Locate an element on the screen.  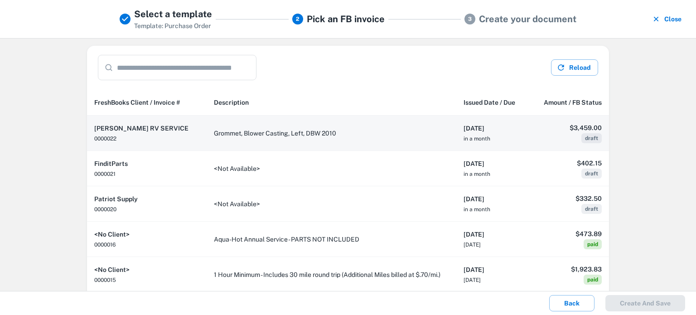
td: Grommet, Blower Casting, Left, DBW 2010 is located at coordinates (331, 133).